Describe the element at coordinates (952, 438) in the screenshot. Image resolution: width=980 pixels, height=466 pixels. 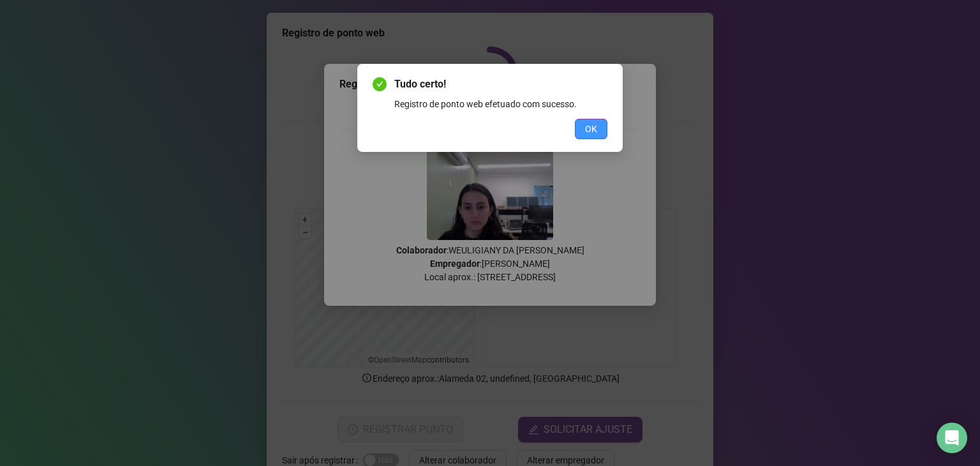
I see `div: Open Intercom Messenger` at that location.